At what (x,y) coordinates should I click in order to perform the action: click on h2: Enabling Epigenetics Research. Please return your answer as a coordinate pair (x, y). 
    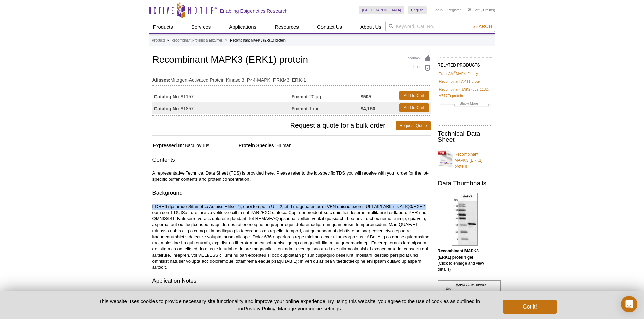
    Looking at the image, I should click on (254, 11).